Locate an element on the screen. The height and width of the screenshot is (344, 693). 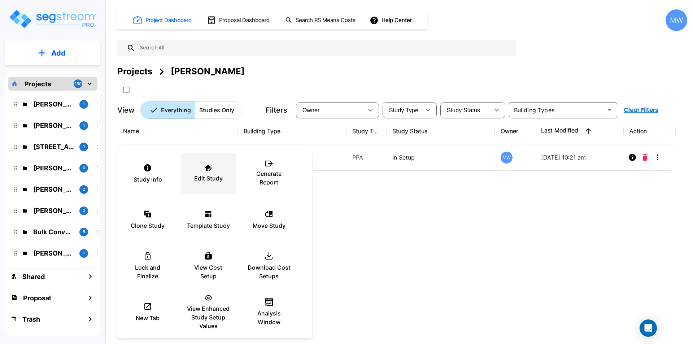
p: View Cost Setup is located at coordinates (208, 272).